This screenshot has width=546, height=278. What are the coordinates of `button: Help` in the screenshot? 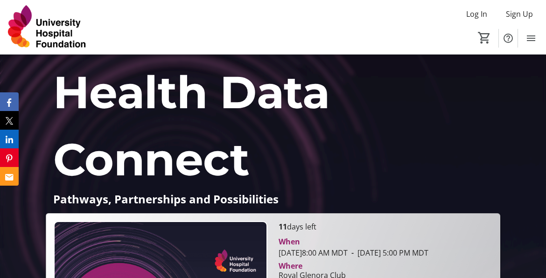 It's located at (509, 38).